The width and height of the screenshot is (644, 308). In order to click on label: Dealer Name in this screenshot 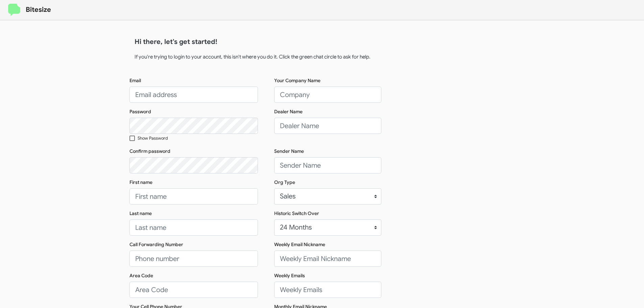, I will do `click(289, 112)`.